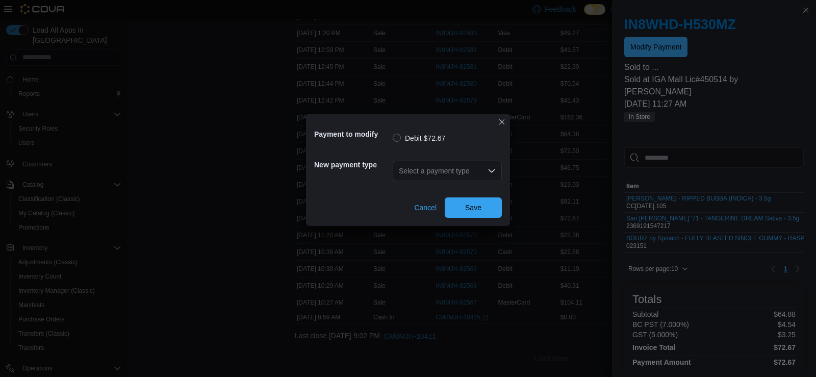  What do you see at coordinates (353, 134) in the screenshot?
I see `h5: Payment to modify` at bounding box center [353, 134].